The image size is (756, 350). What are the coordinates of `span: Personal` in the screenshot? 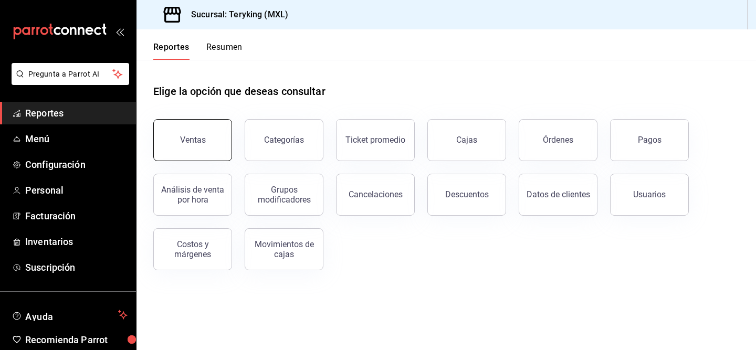 It's located at (76, 190).